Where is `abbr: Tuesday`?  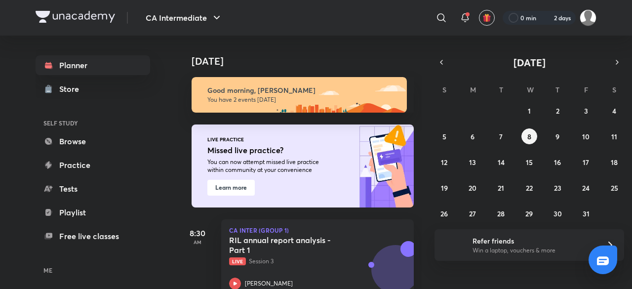
abbr: Tuesday is located at coordinates (501, 89).